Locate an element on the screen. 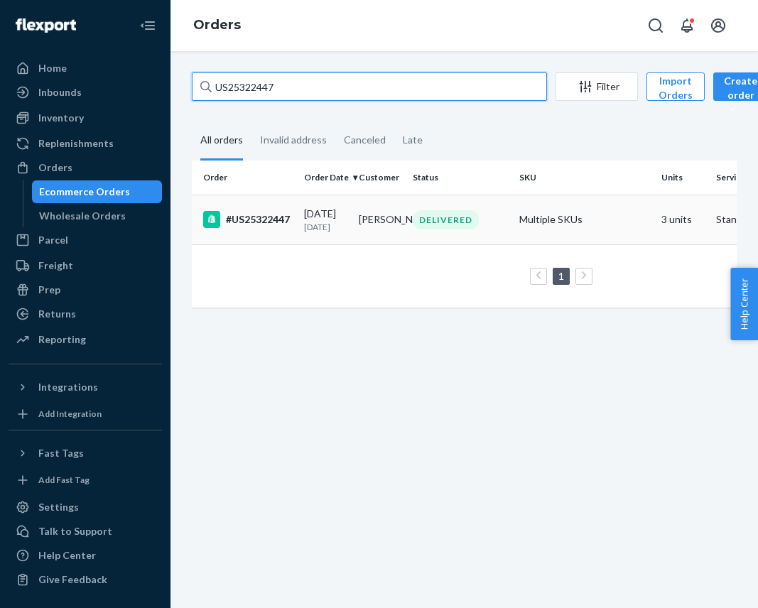  a: Help Center is located at coordinates (85, 555).